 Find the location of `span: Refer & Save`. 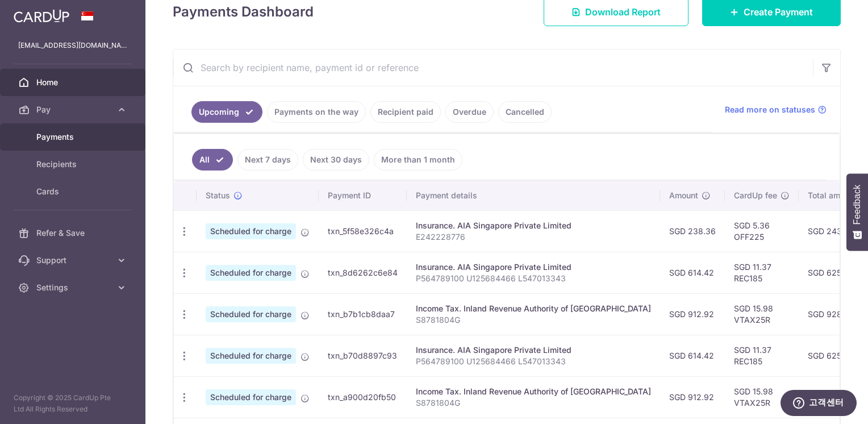

span: Refer & Save is located at coordinates (74, 233).